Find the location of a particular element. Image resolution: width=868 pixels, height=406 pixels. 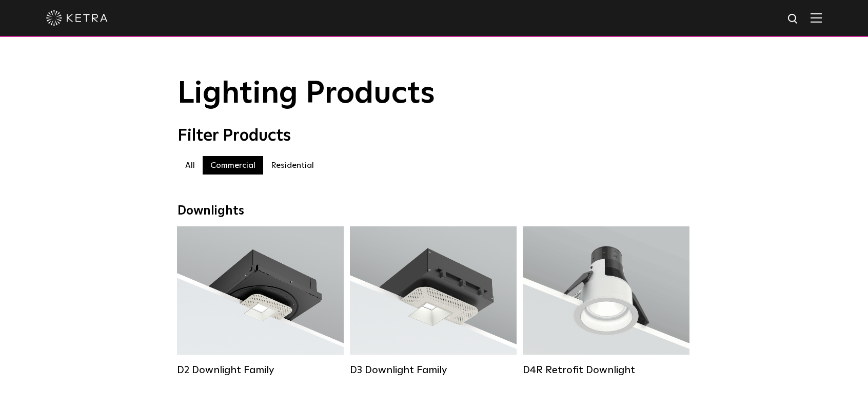

a: D4R Retrofit Downlight Lumen Output:800Colors:White / BlackBeam Angles:15° / 25° / 40° / 60°Watta... is located at coordinates (606, 301).